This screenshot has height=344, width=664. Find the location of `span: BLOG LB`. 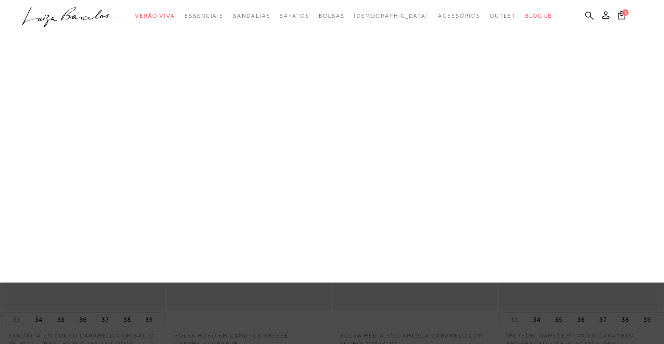

span: BLOG LB is located at coordinates (539, 16).